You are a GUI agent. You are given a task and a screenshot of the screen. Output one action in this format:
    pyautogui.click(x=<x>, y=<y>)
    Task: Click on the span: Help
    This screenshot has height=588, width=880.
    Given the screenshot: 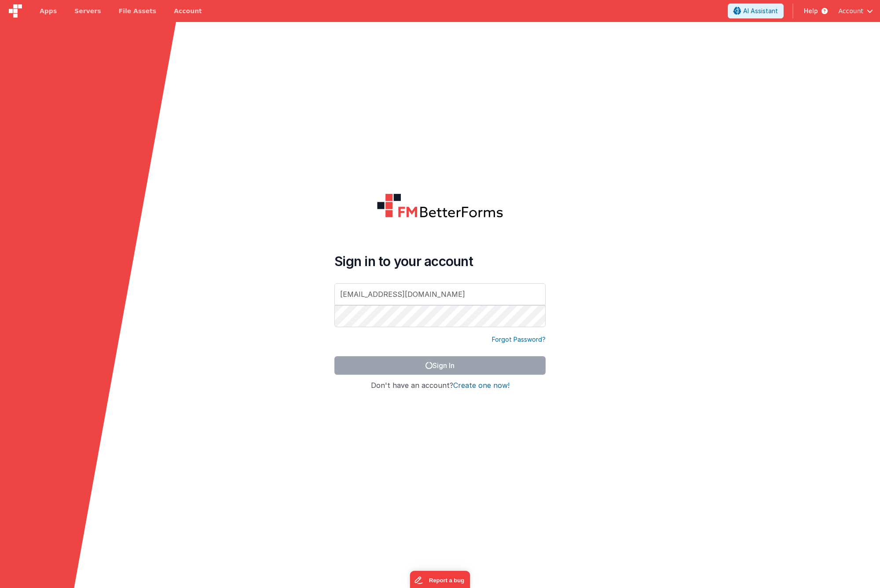 What is the action you would take?
    pyautogui.click(x=811, y=11)
    